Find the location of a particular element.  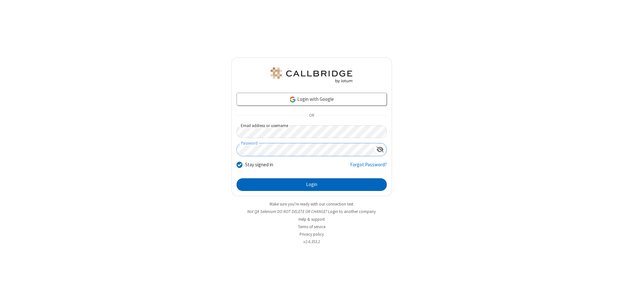

span: OR is located at coordinates (312, 116).